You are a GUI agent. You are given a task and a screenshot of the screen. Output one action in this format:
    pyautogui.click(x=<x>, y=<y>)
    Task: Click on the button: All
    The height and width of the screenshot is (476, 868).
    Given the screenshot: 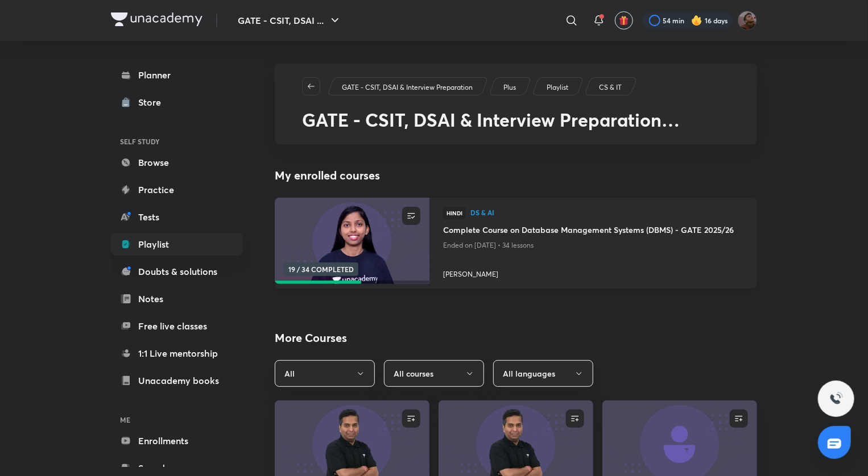 What is the action you would take?
    pyautogui.click(x=325, y=373)
    